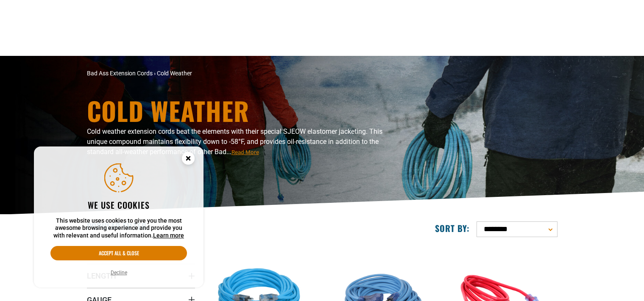 The width and height of the screenshot is (644, 301). I want to click on a: Learn more, so click(169, 235).